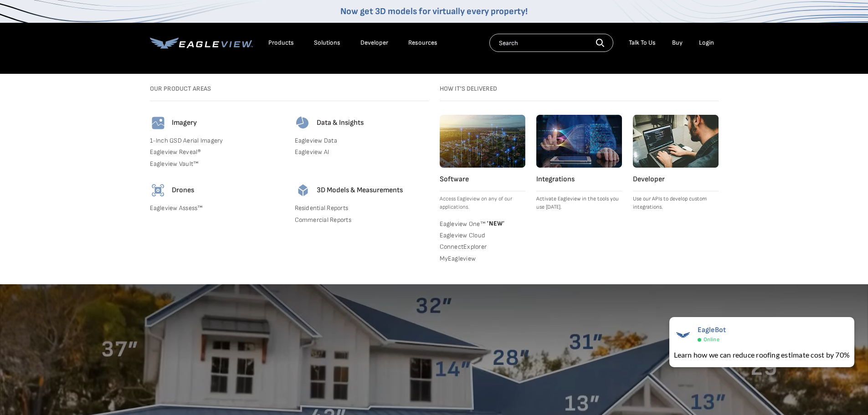 The width and height of the screenshot is (868, 415). I want to click on h4: 3D Models & Measurements, so click(359, 190).